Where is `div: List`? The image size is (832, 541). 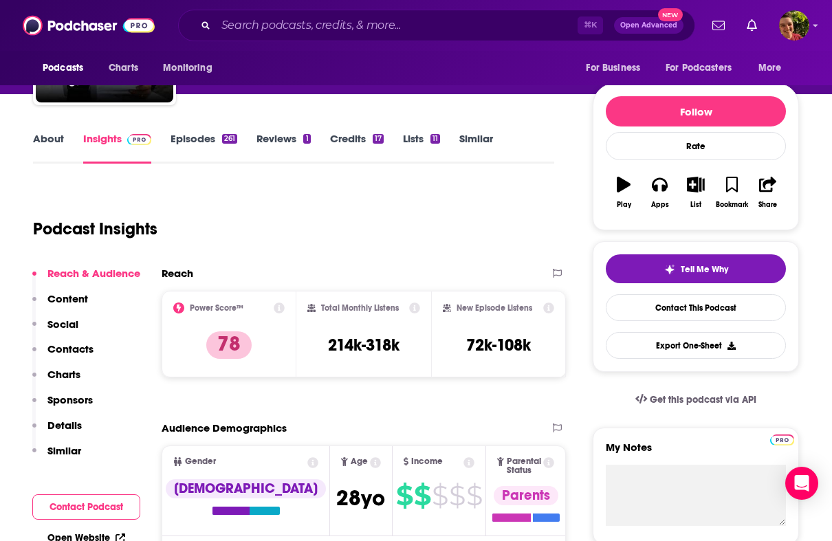 div: List is located at coordinates (696, 205).